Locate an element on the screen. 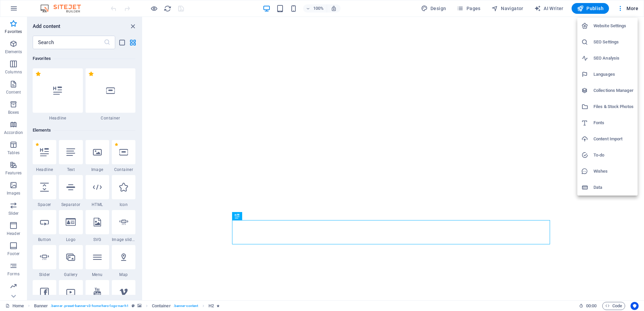 This screenshot has width=644, height=311. h6: Content Import is located at coordinates (614, 139).